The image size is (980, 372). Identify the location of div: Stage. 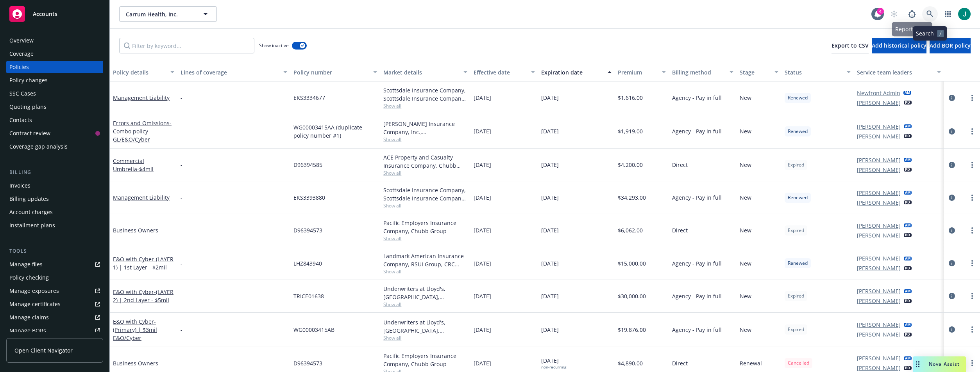
(755, 72).